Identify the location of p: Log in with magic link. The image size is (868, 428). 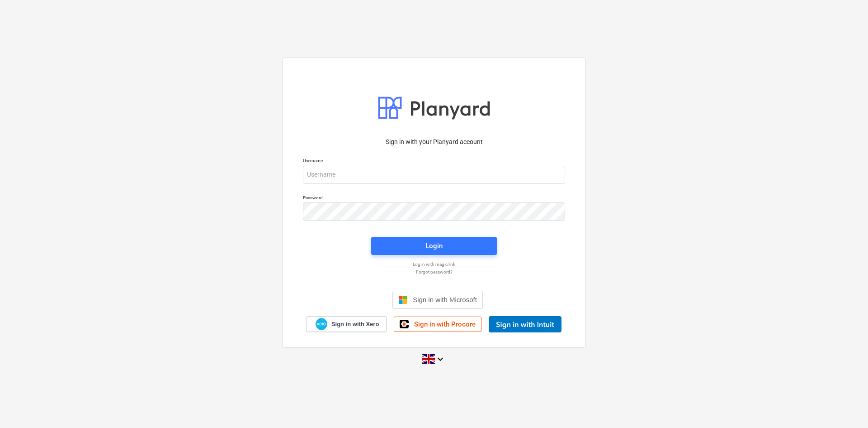
(434, 263).